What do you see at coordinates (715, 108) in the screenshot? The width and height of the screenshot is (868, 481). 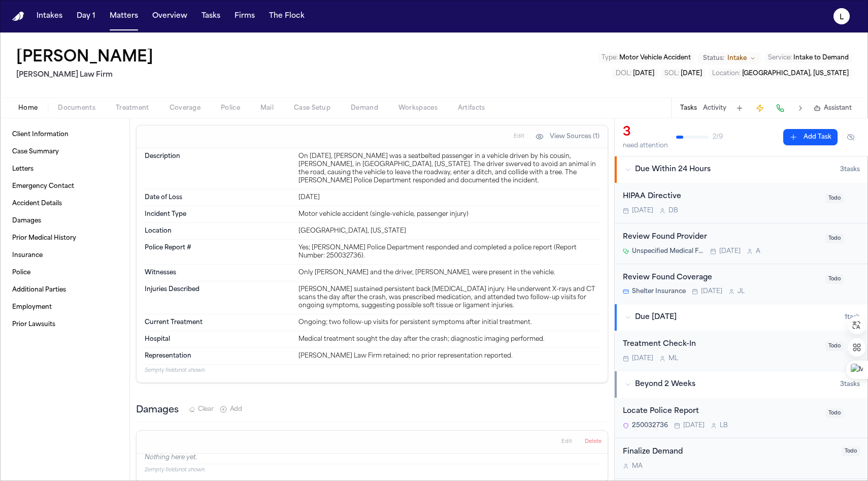 I see `button: Activity` at bounding box center [715, 108].